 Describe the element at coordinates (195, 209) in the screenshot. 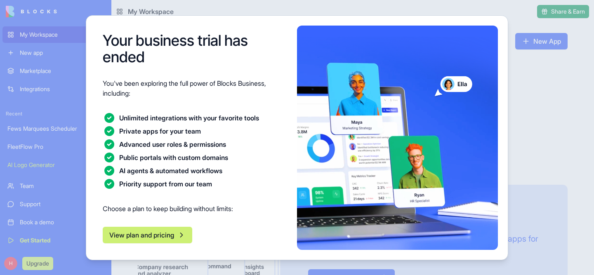

I see `p: Choose a plan to keep building without limits:` at that location.